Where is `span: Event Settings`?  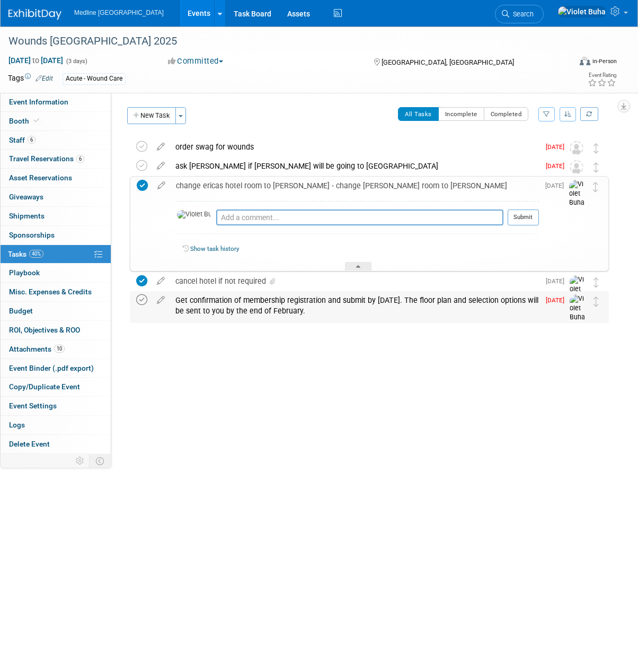 span: Event Settings is located at coordinates (33, 406).